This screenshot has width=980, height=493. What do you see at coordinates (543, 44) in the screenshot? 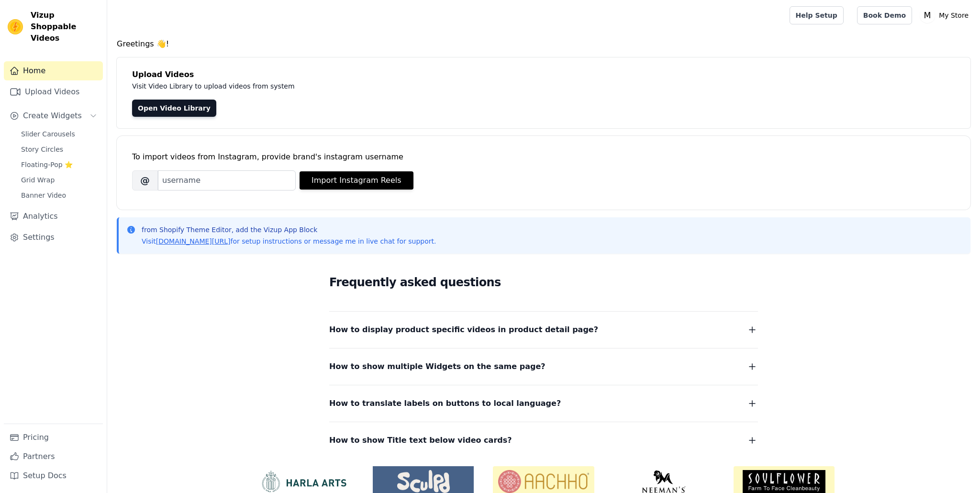
I see `h4: Greetings 👋!` at bounding box center [543, 44].